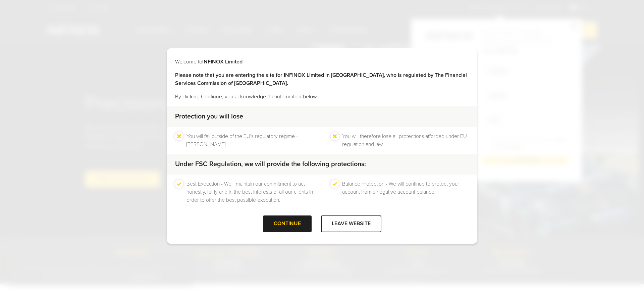 This screenshot has height=292, width=644. I want to click on strong: Under FSC Regulation, we will provide the following protections:, so click(270, 164).